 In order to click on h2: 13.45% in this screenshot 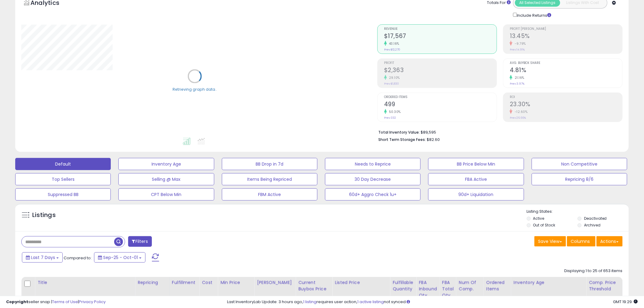, I will do `click(566, 36)`.